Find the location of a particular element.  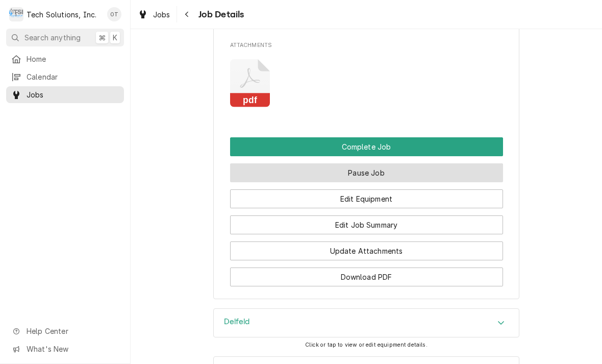

span: K is located at coordinates (115, 37).